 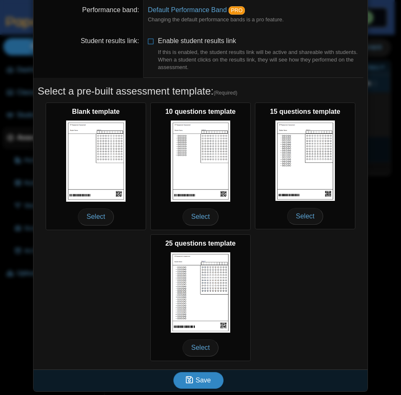 What do you see at coordinates (198, 380) in the screenshot?
I see `button: Save` at bounding box center [198, 380].